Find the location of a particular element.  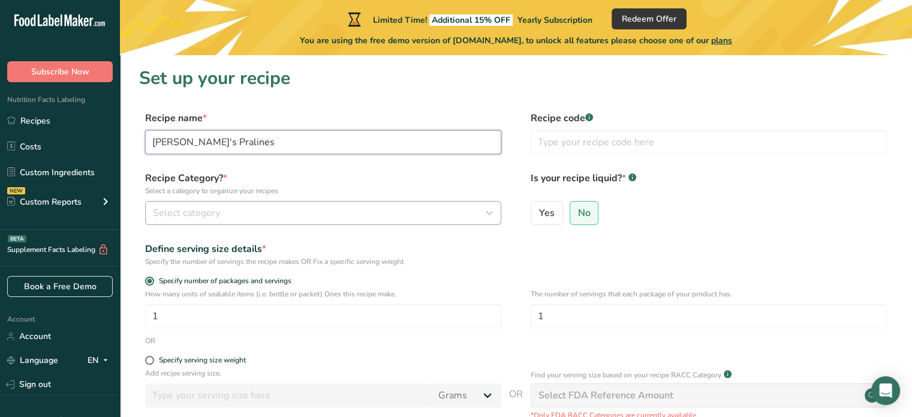

div: NEW is located at coordinates (16, 191).